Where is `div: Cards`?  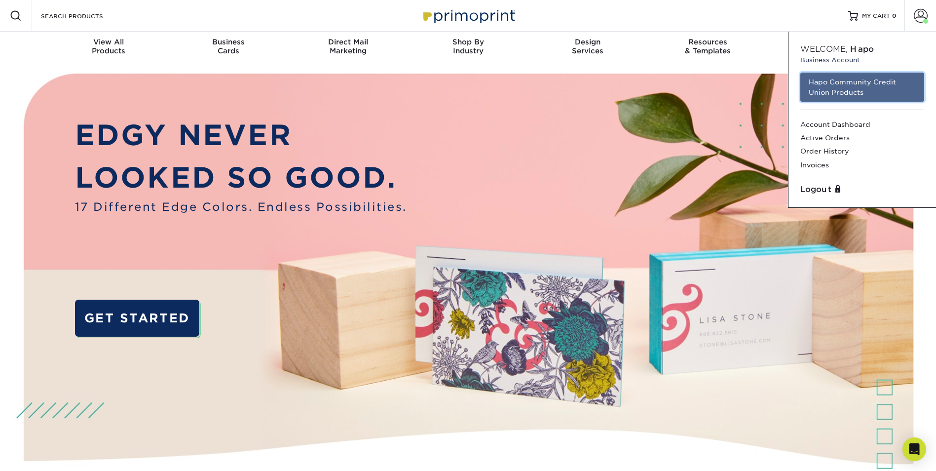 div: Cards is located at coordinates (228, 46).